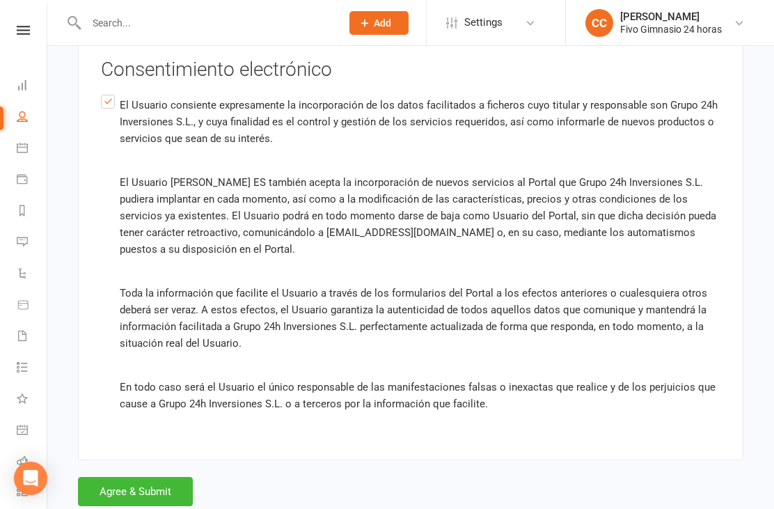 The height and width of the screenshot is (509, 774). I want to click on p: En todo caso será el Usuario el único responsable de las manifestaciones falsas o inexactas que r..., so click(420, 395).